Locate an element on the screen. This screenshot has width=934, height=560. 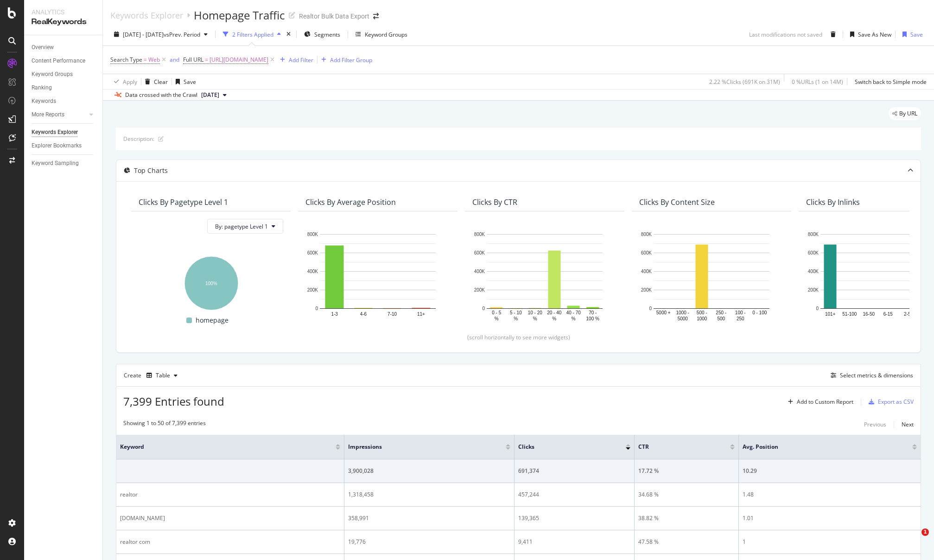
div: Clicks By pagetype Level 1 is located at coordinates (183, 202).